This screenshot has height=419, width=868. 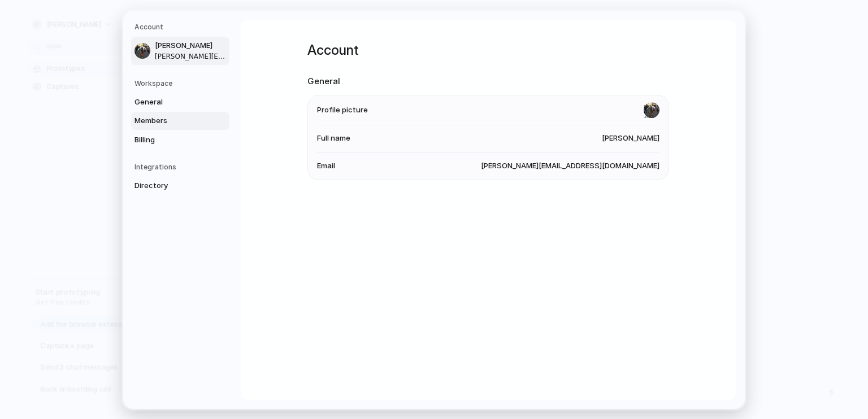 I want to click on span: Profile picture, so click(x=343, y=110).